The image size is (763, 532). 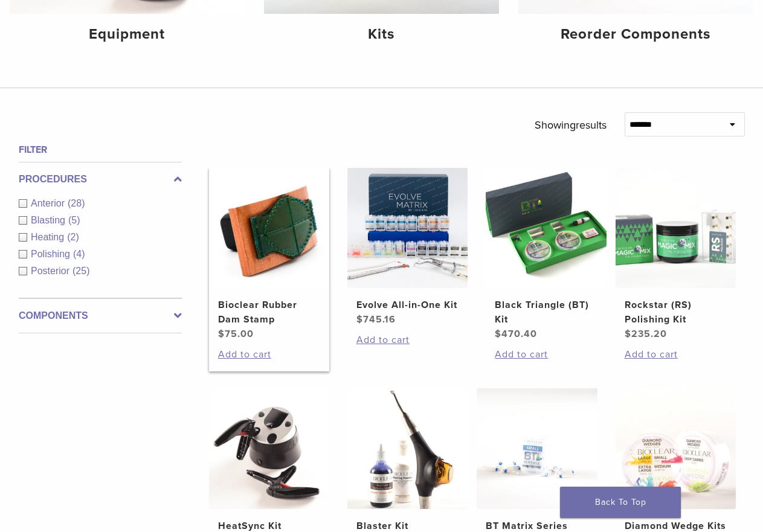 What do you see at coordinates (546, 255) in the screenshot?
I see `a: Black Triangle (BT) KitBlack Triangle (BT) Kit $470.40` at bounding box center [546, 255].